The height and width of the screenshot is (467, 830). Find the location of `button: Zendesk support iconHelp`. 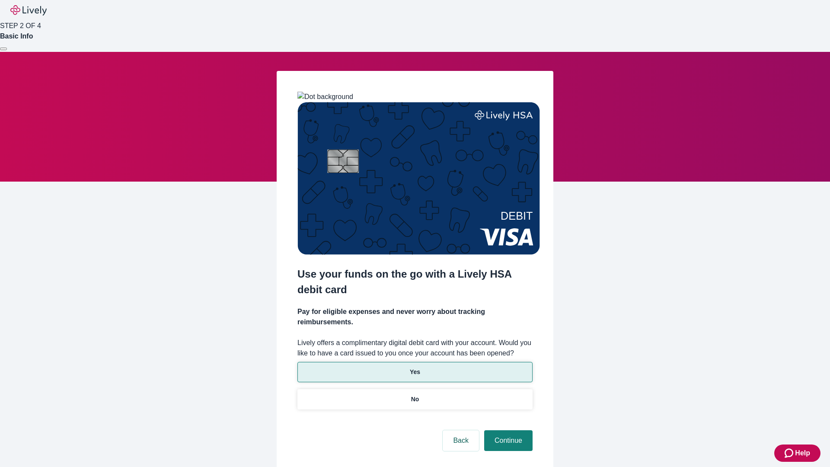

button: Zendesk support iconHelp is located at coordinates (797, 453).